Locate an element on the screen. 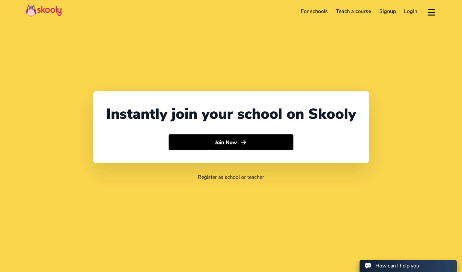 The width and height of the screenshot is (462, 272). a: Teach a course is located at coordinates (353, 11).